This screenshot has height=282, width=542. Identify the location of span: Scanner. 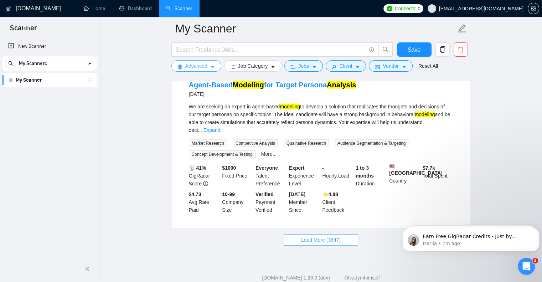
(23, 30).